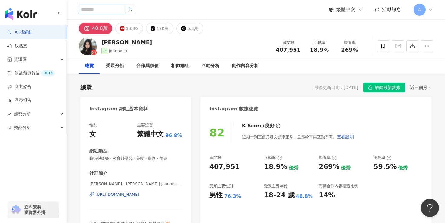 The image size is (445, 223). Describe the element at coordinates (22, 114) in the screenshot. I see `span: 趨勢分析` at that location.